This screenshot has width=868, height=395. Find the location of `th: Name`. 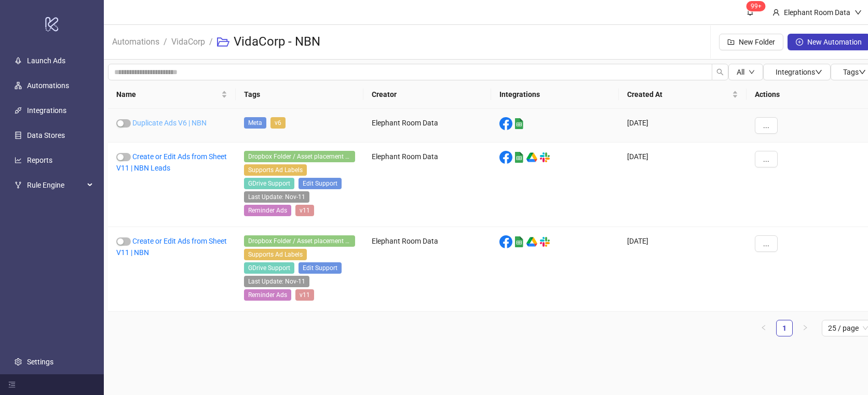

th: Name is located at coordinates (172, 94).